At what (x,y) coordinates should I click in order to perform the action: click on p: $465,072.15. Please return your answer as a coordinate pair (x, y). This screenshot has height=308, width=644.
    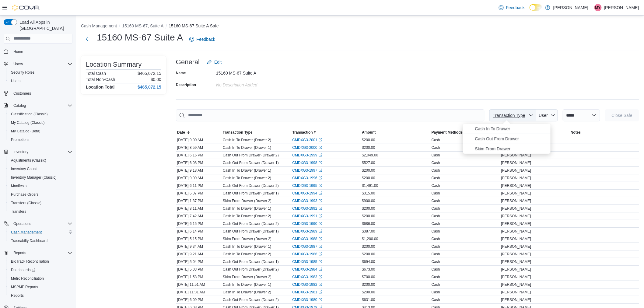
    Looking at the image, I should click on (149, 74).